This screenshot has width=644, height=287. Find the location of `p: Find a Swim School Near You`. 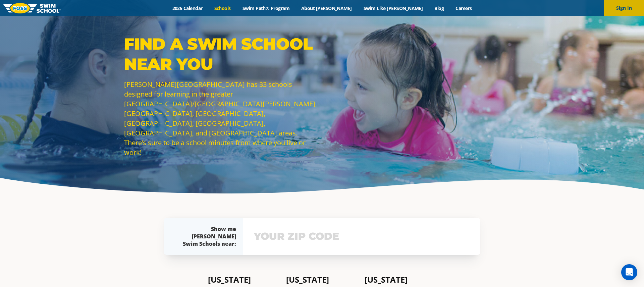

p: Find a Swim School Near You is located at coordinates (222, 54).